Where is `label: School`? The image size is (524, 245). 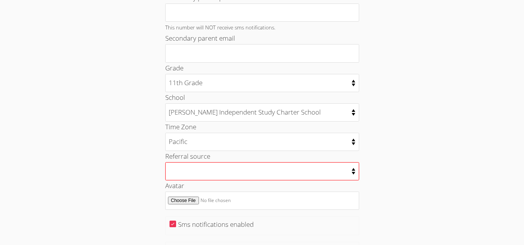
label: School is located at coordinates (175, 97).